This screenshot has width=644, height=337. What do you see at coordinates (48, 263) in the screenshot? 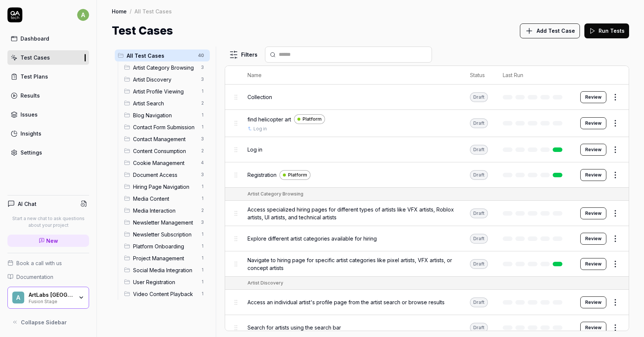
I see `a: Book a call with us` at bounding box center [48, 263].